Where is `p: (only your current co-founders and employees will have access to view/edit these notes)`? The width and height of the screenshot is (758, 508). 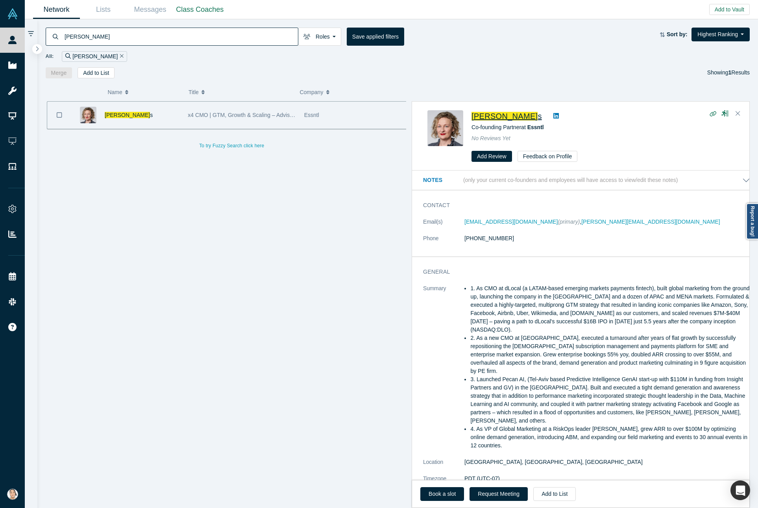 p: (only your current co-founders and employees will have access to view/edit these notes) is located at coordinates (571, 180).